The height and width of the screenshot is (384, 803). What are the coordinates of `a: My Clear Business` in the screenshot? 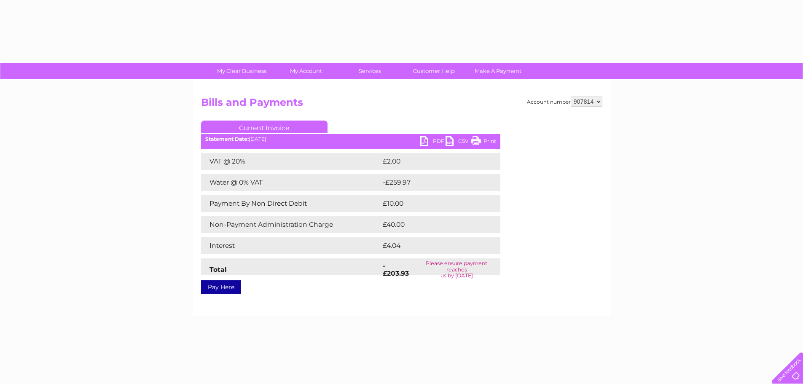 It's located at (241, 71).